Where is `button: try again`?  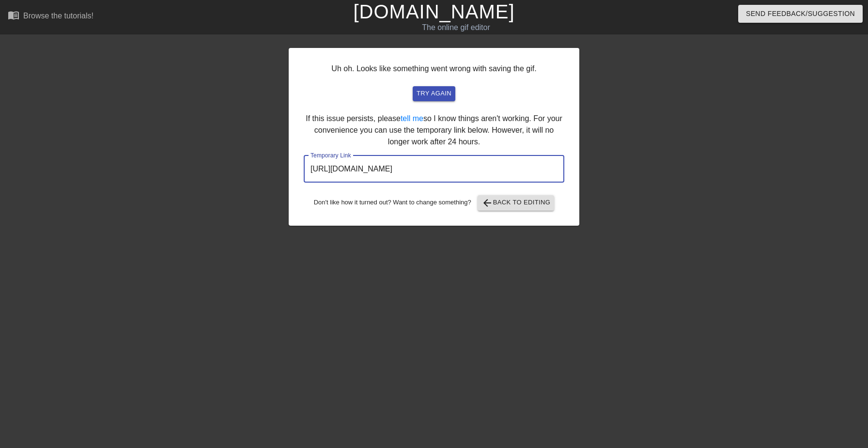 button: try again is located at coordinates (434, 94).